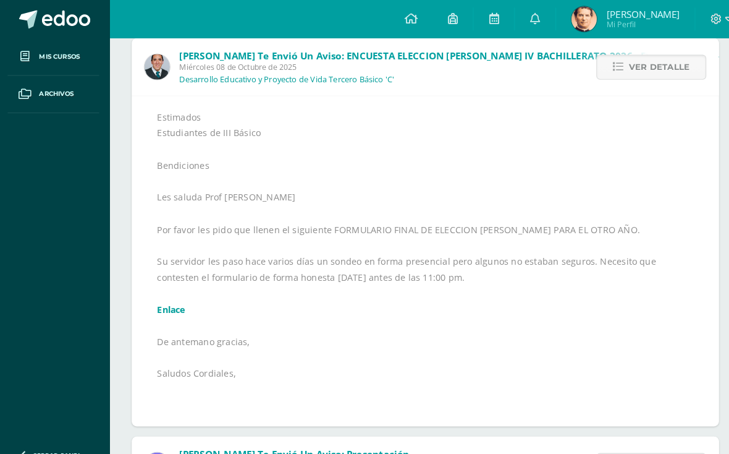 The height and width of the screenshot is (454, 729). I want to click on span: Mi Perfil, so click(627, 23).